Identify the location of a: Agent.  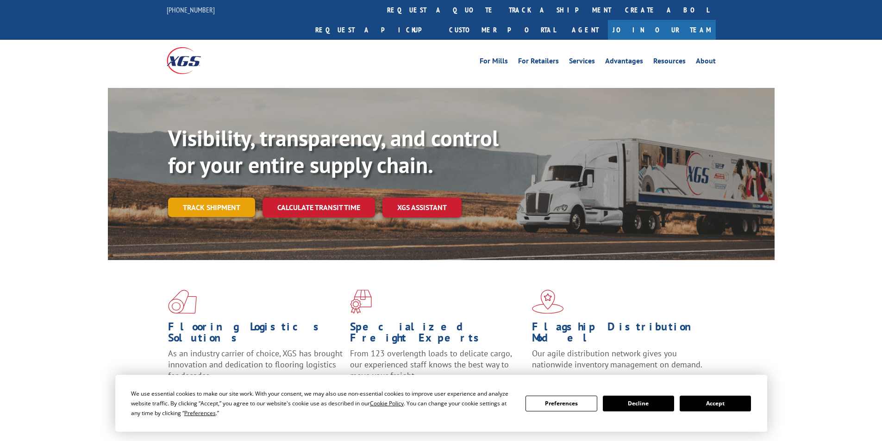
(585, 30).